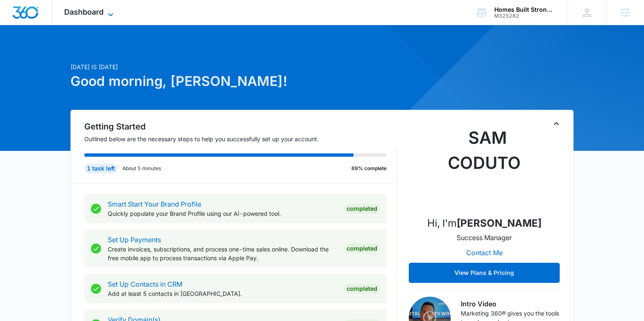  Describe the element at coordinates (484, 167) in the screenshot. I see `img: Sam Coduto` at that location.